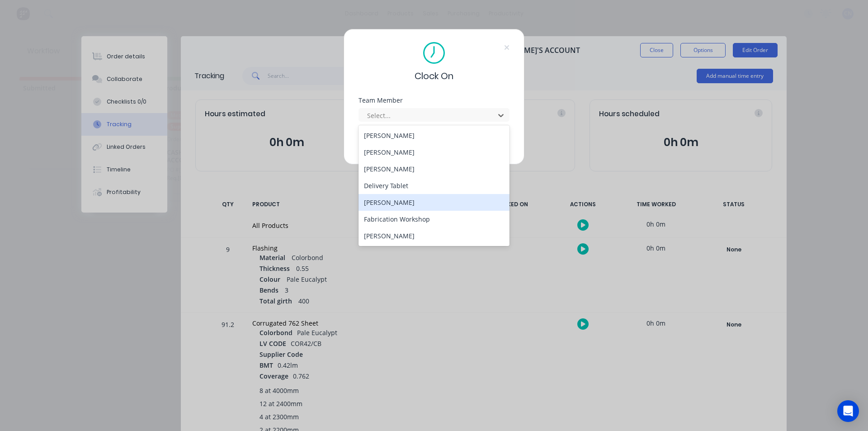 This screenshot has width=868, height=431. Describe the element at coordinates (434, 76) in the screenshot. I see `span: Clock On` at that location.